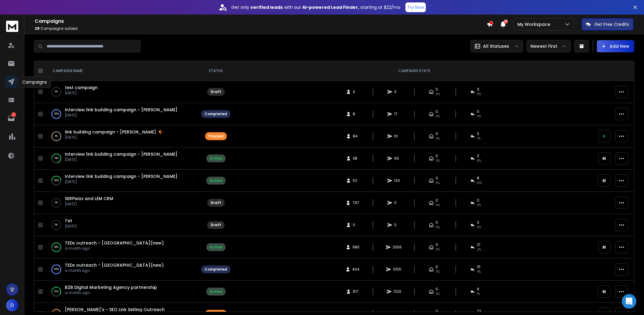 The width and height of the screenshot is (644, 315). I want to click on a: SERPwizz and LEM CRM, so click(89, 198).